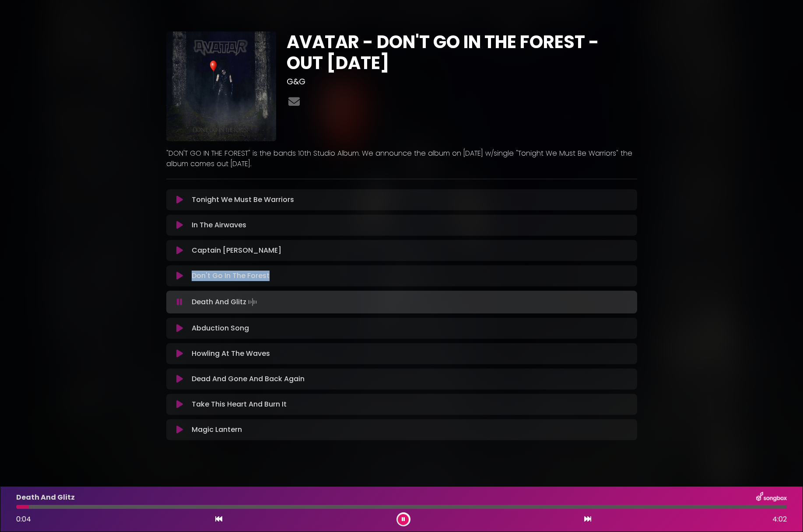  What do you see at coordinates (252, 302) in the screenshot?
I see `img: waveform4.gif` at bounding box center [252, 302].